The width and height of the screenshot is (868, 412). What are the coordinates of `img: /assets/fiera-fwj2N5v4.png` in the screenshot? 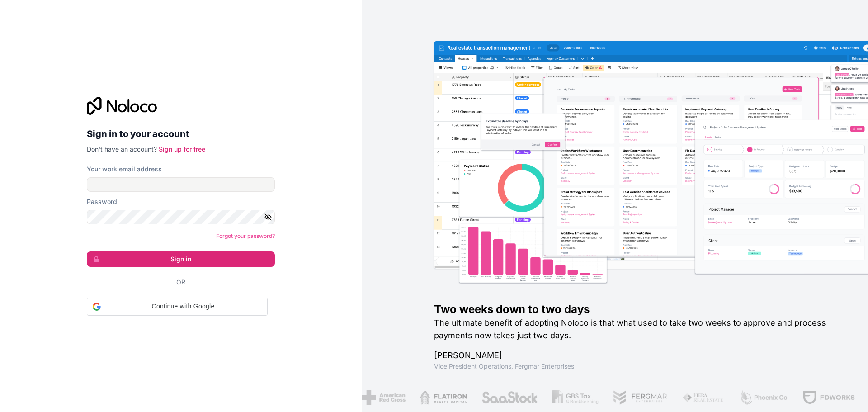 It's located at (701, 397).